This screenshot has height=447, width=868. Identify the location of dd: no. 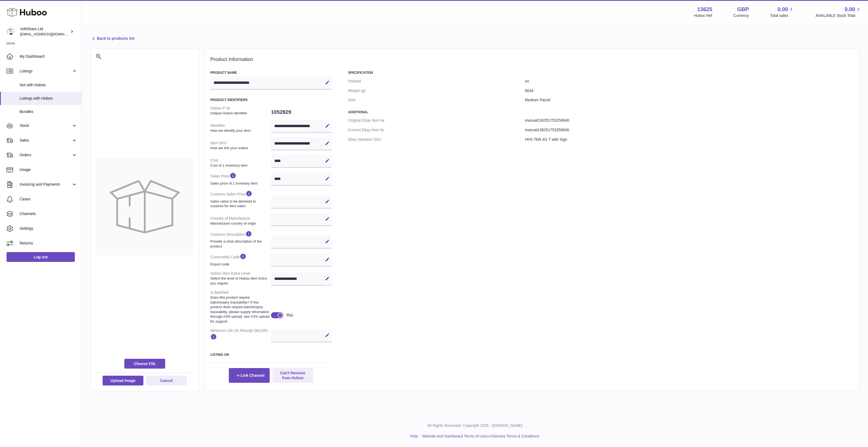
(689, 81).